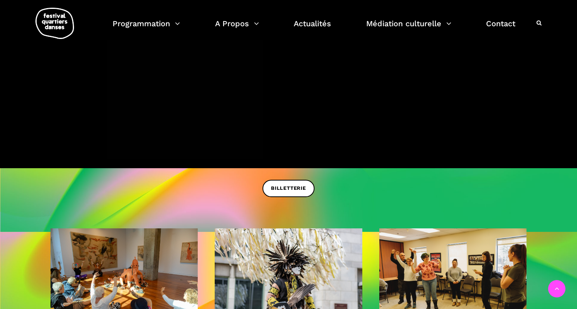 The width and height of the screenshot is (577, 309). What do you see at coordinates (55, 23) in the screenshot?
I see `img: logo-fqd-med` at bounding box center [55, 23].